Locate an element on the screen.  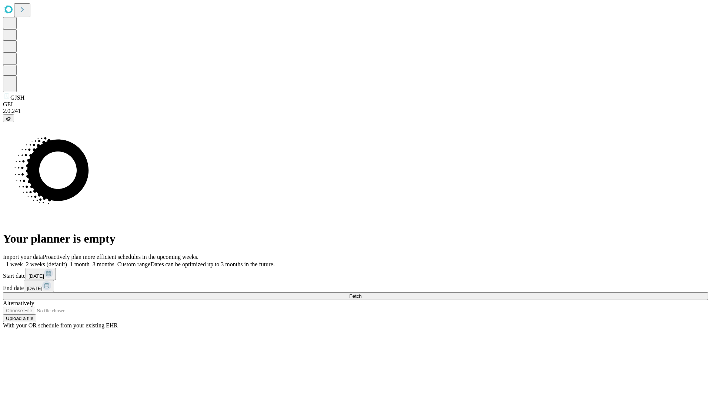
span: Custom range is located at coordinates (134, 264).